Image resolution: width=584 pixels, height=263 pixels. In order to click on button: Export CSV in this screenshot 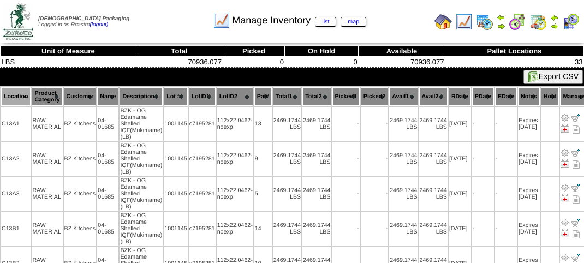, I will do `click(553, 77)`.